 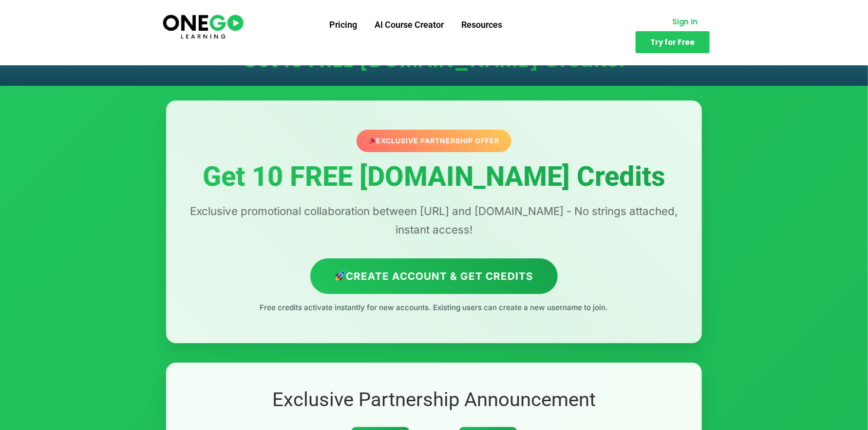 What do you see at coordinates (434, 400) in the screenshot?
I see `h2: Exclusive Partnership Announcement` at bounding box center [434, 400].